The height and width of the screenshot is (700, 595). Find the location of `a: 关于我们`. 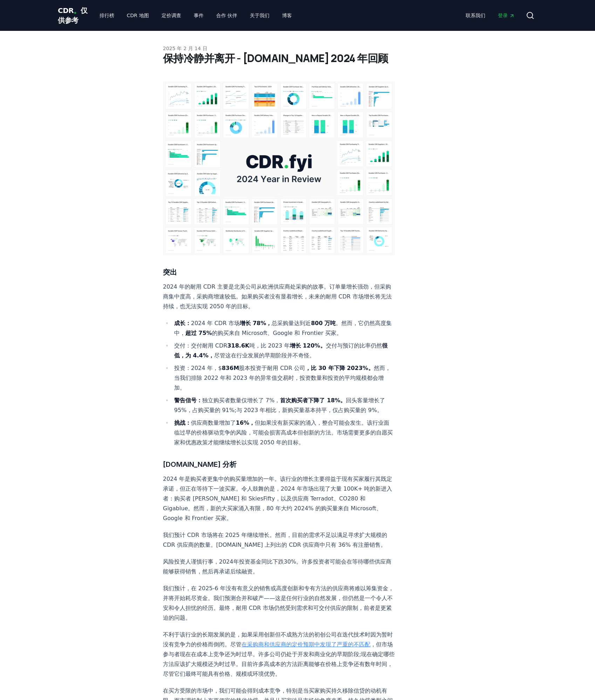

a: 关于我们 is located at coordinates (260, 15).